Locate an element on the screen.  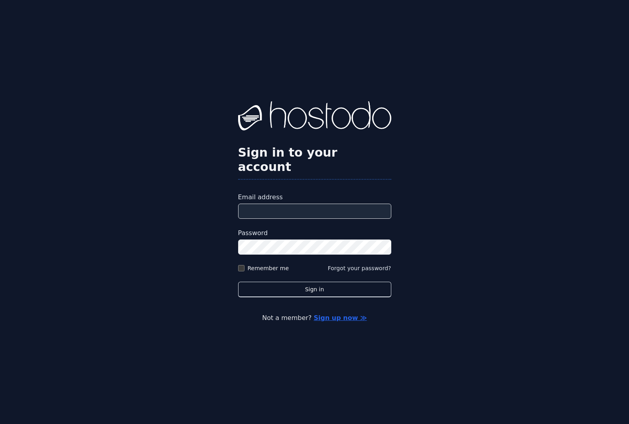
p: Not a member? is located at coordinates (314, 318).